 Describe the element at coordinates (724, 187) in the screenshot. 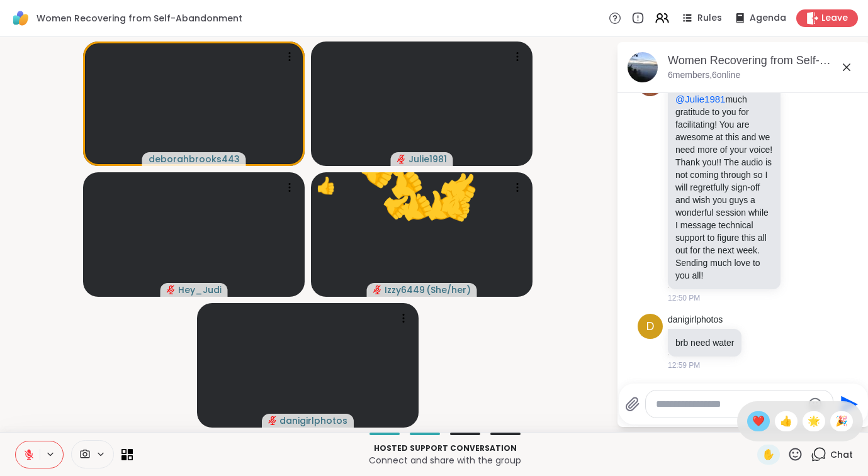

I see `p: much gratitude to you for facilitating! You are awesome at this and we need more of your voice! T...` at that location.